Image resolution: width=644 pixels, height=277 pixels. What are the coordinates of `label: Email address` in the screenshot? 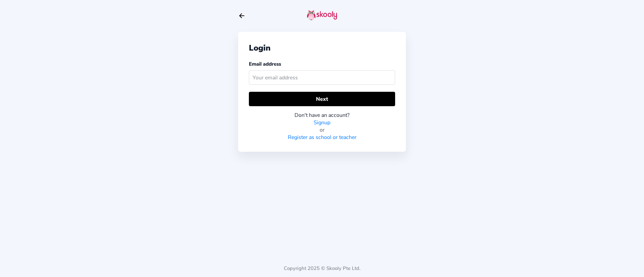 It's located at (264, 64).